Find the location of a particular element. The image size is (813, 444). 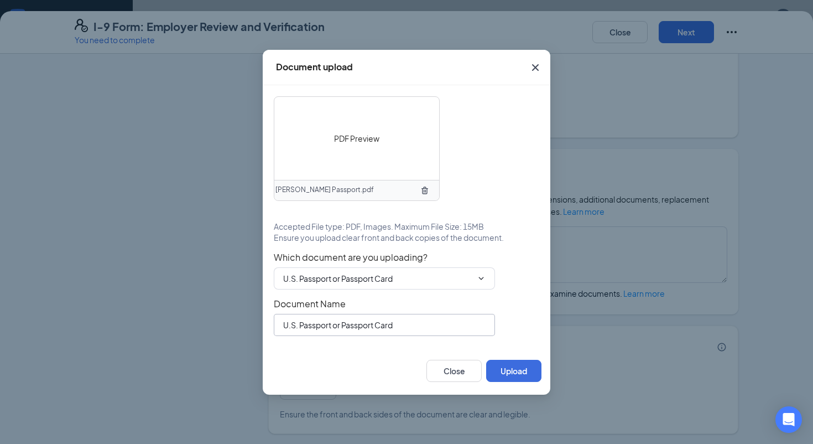

svg: Cross is located at coordinates (535, 67).